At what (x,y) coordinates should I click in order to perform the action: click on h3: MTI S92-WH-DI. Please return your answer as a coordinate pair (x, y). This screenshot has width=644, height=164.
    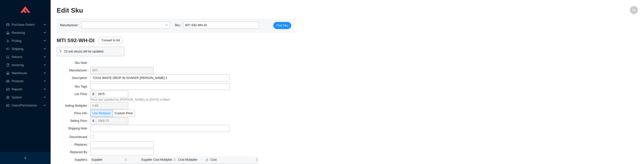
    Looking at the image, I should click on (158, 40).